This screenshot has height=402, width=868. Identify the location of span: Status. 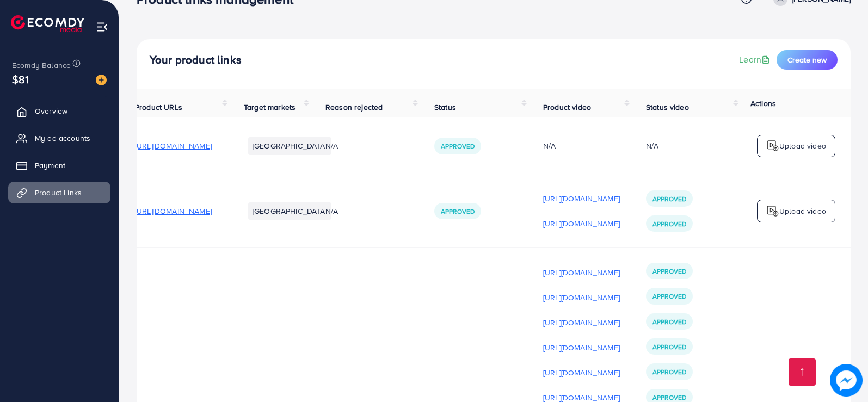
(445, 107).